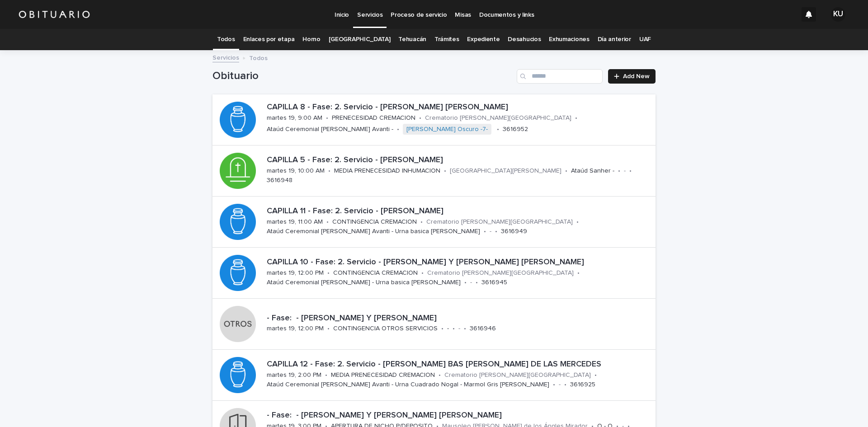  Describe the element at coordinates (514, 231) in the screenshot. I see `p: 3616949` at that location.